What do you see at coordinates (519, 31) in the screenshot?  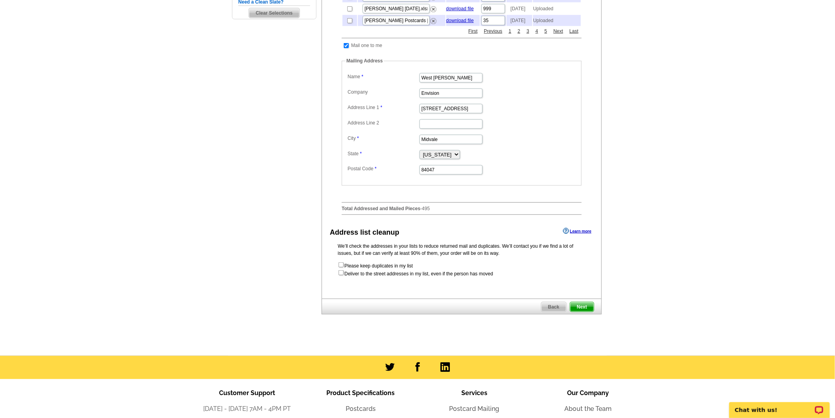 I see `a: 2` at bounding box center [519, 31].